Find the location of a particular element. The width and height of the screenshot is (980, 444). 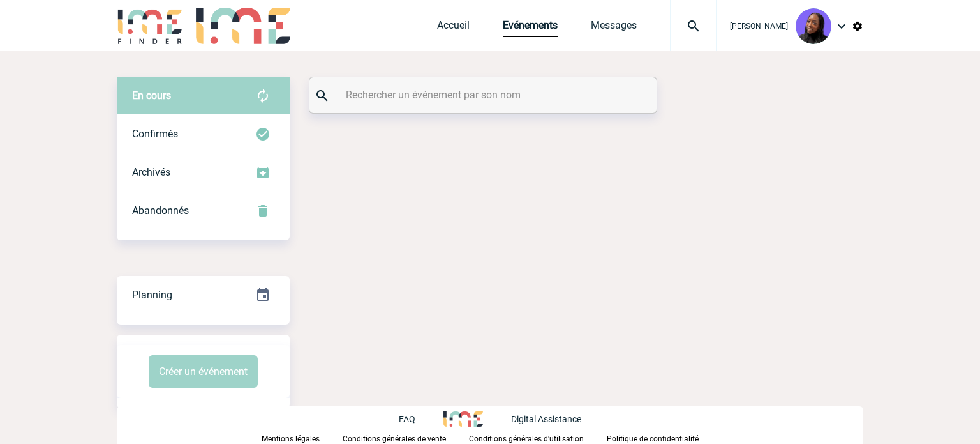

input: Rechercher un événement par son nom is located at coordinates (484, 95).